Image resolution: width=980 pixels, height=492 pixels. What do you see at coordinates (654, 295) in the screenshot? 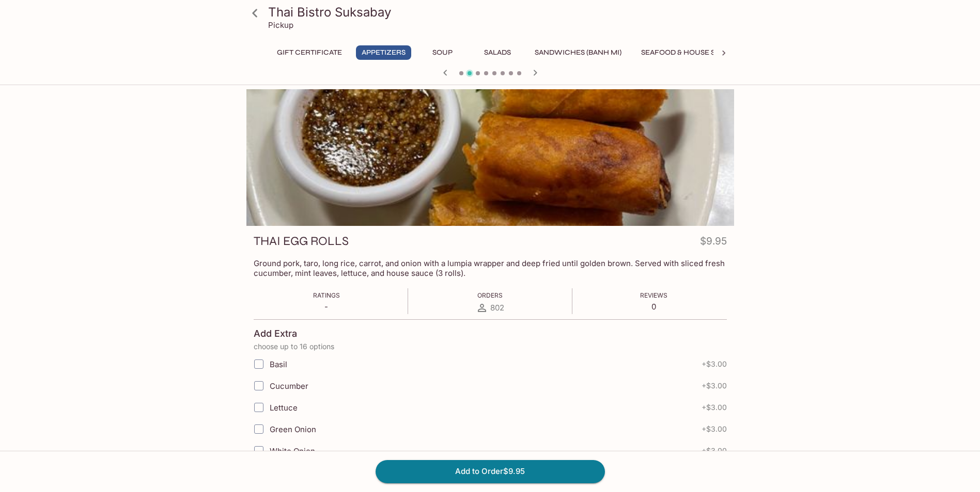
I see `span: Reviews` at bounding box center [654, 295].